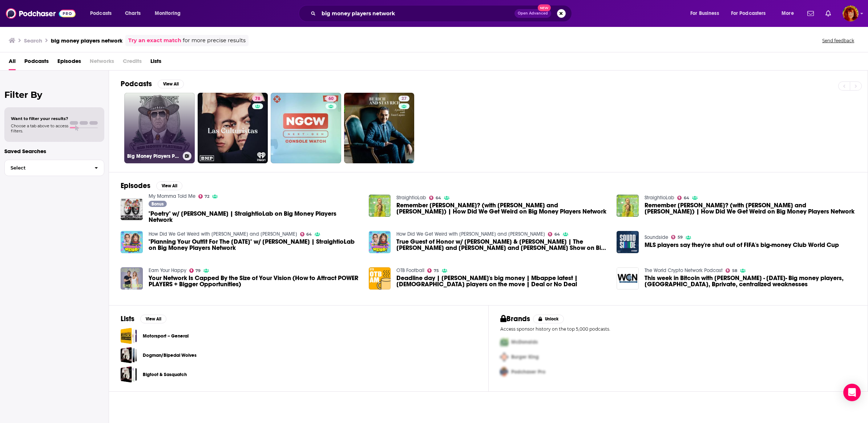 Image resolution: width=868 pixels, height=423 pixels. Describe the element at coordinates (12, 62) in the screenshot. I see `a: All` at that location.